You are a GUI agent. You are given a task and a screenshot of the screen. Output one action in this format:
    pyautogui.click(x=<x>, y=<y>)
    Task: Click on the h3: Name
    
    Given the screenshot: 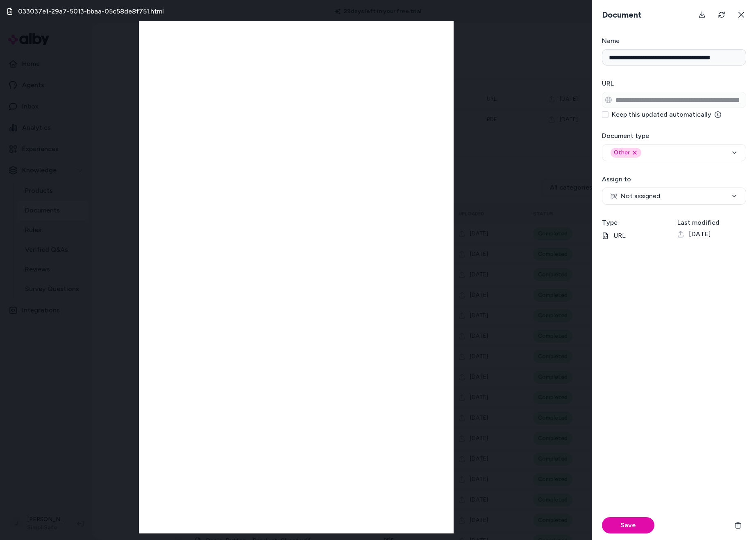 What is the action you would take?
    pyautogui.click(x=674, y=41)
    